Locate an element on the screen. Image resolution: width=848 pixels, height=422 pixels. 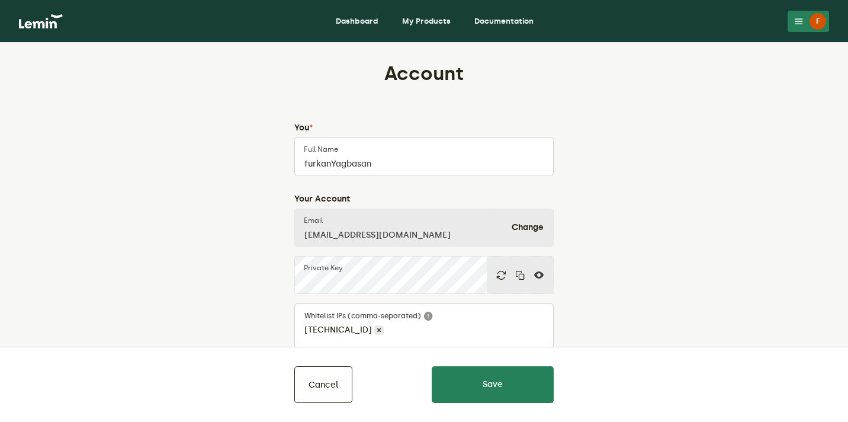
div: F is located at coordinates (818, 21).